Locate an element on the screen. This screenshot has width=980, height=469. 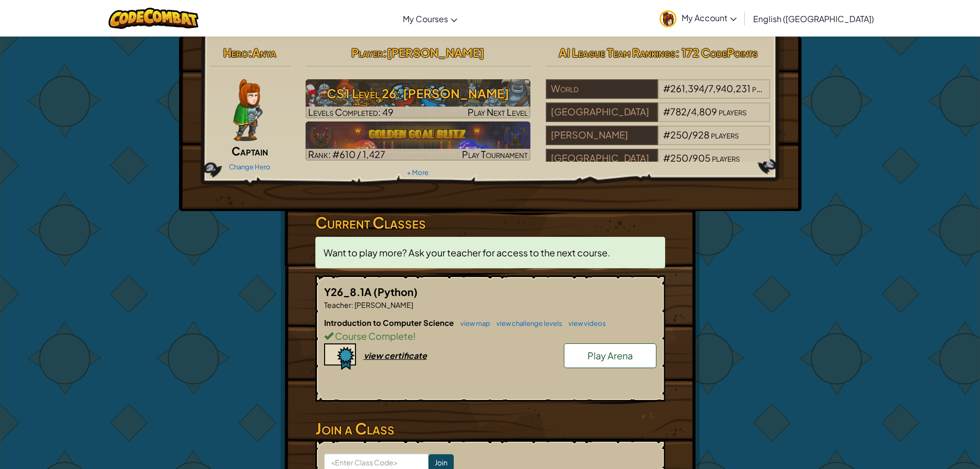
div: view certificate is located at coordinates (395, 355).